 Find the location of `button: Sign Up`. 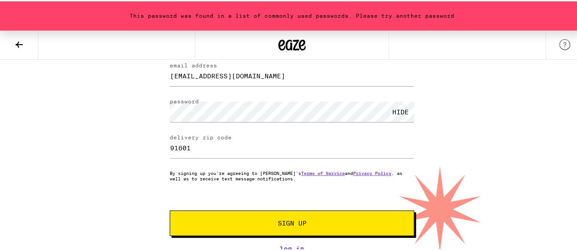

button: Sign Up is located at coordinates (292, 222).